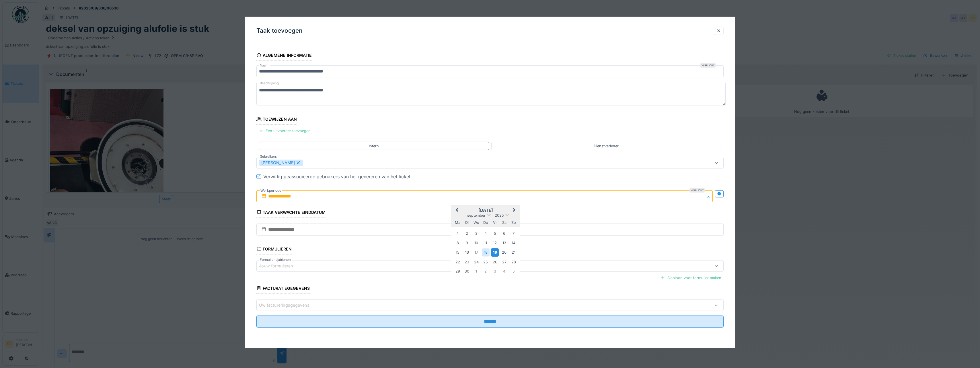 The width and height of the screenshot is (980, 368). Describe the element at coordinates (280, 266) in the screenshot. I see `div: Jouw formulieren` at that location.